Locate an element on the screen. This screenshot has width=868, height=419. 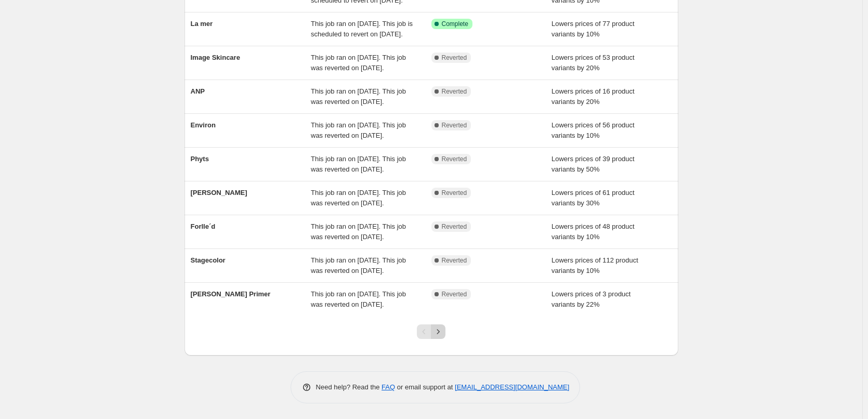
a: FAQ is located at coordinates (389, 387).